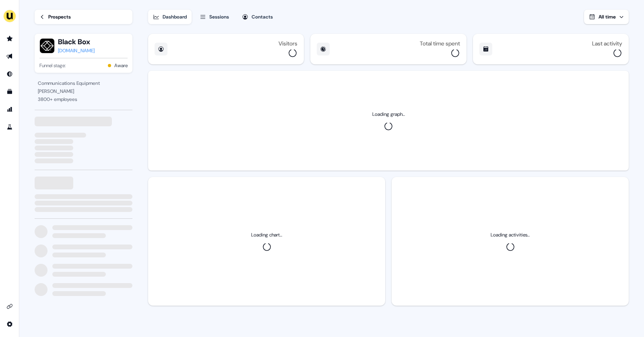  I want to click on span: Funnel stage:, so click(52, 65).